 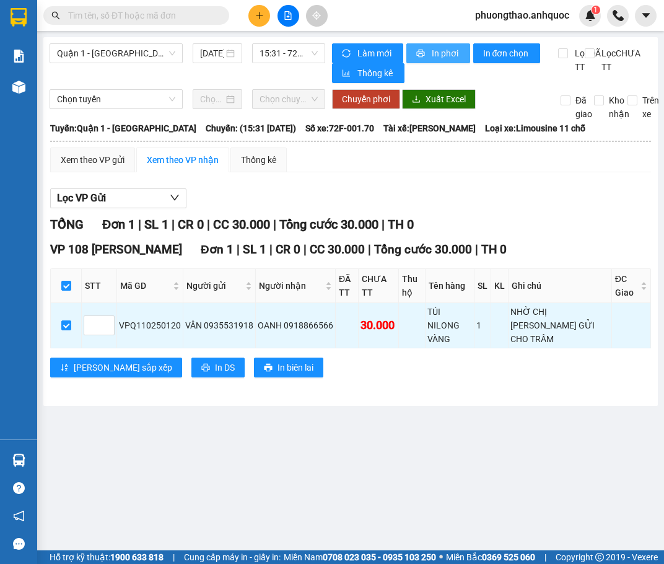 I want to click on input: 12/10/2025, so click(x=212, y=53).